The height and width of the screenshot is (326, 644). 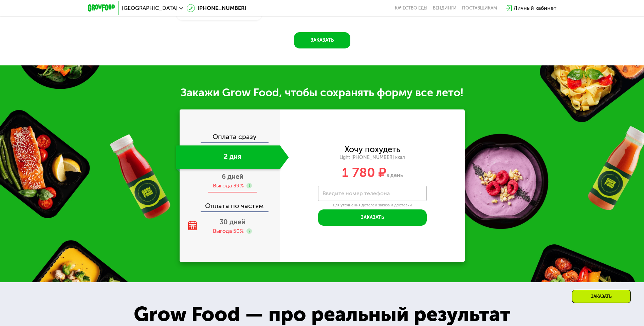 What do you see at coordinates (228, 231) in the screenshot?
I see `div: Выгода 50%` at bounding box center [228, 231].